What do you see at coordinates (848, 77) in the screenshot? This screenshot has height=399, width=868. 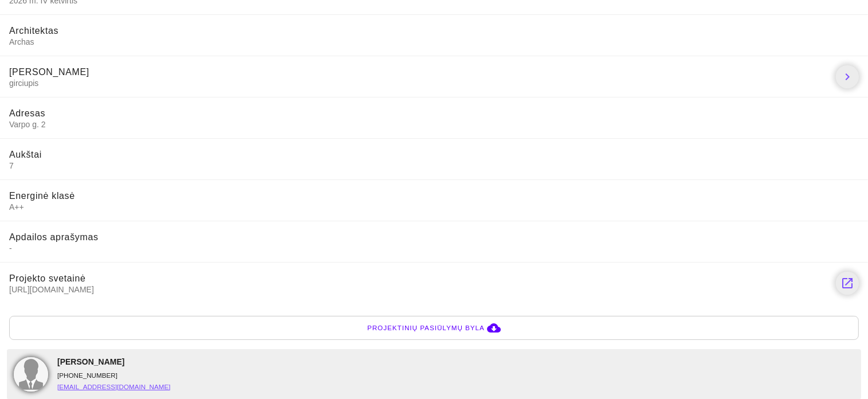 I see `i: chevron_right` at bounding box center [848, 77].